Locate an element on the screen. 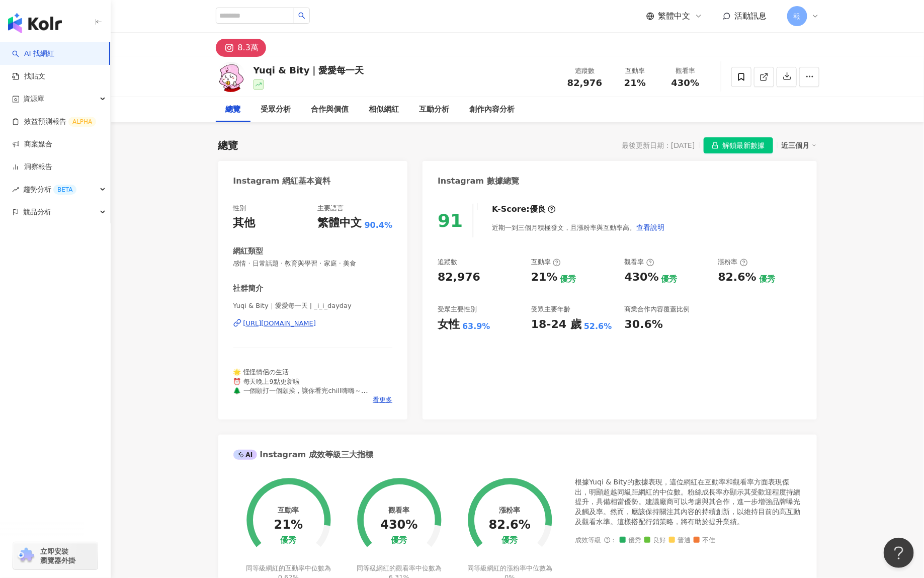  span: 90.4% is located at coordinates (379, 225).